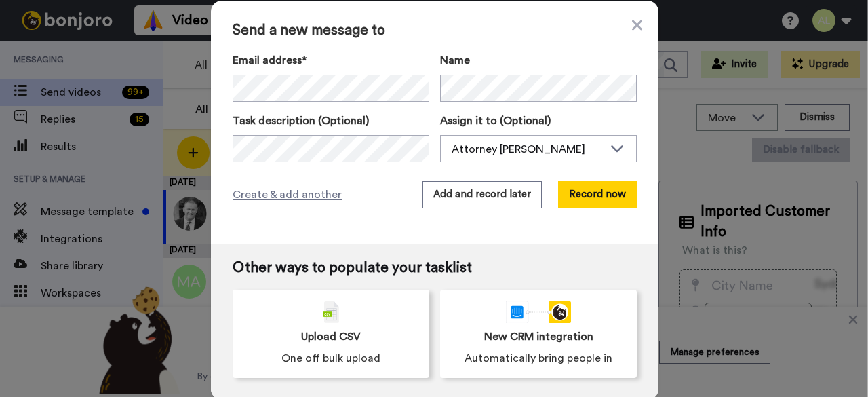  Describe the element at coordinates (455, 61) in the screenshot. I see `span: Name` at that location.